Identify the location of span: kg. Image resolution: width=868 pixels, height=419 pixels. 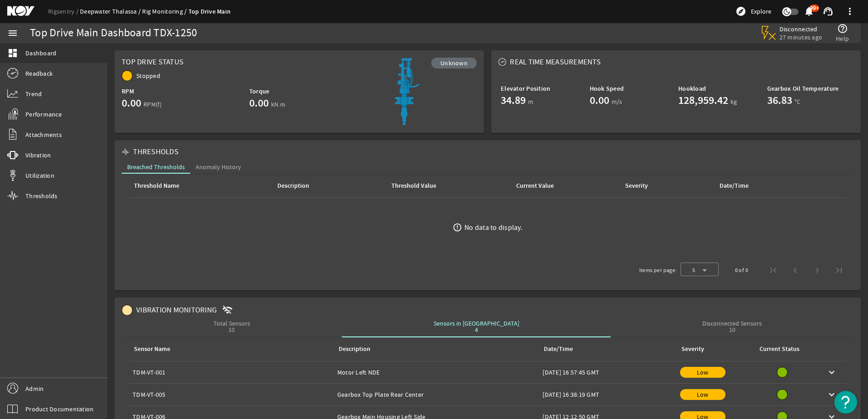
(734, 101).